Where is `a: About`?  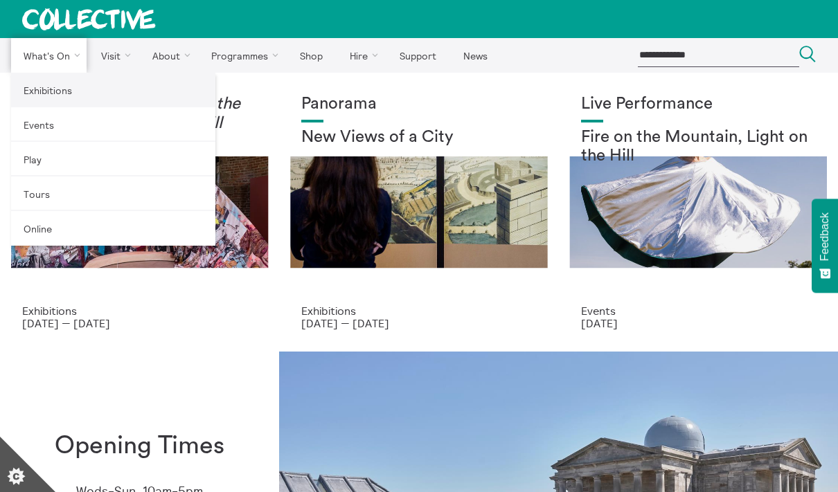
a: About is located at coordinates (168, 55).